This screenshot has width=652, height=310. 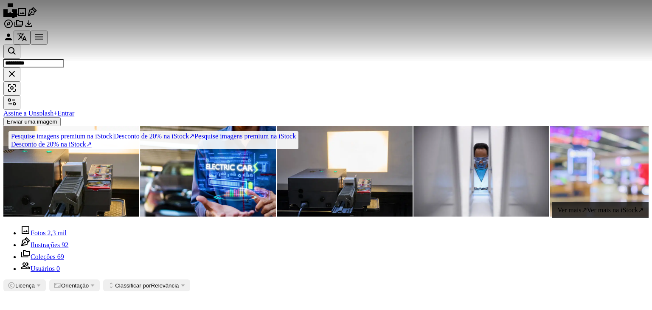 I want to click on span: Relevância, so click(x=147, y=285).